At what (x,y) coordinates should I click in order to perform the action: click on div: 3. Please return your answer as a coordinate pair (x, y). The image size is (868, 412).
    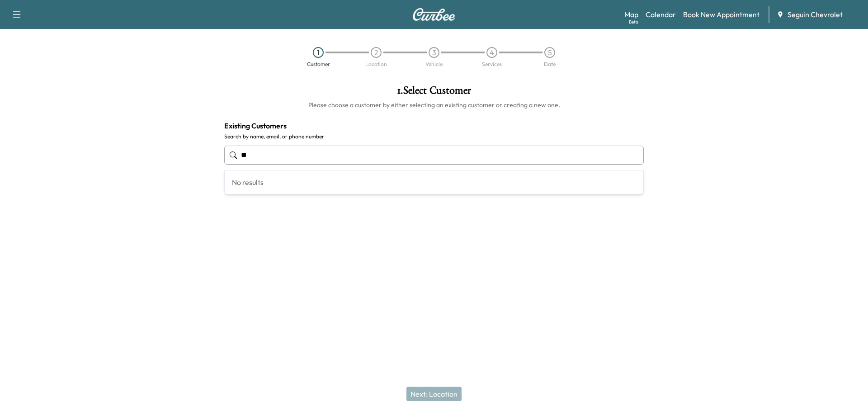
    Looking at the image, I should click on (434, 52).